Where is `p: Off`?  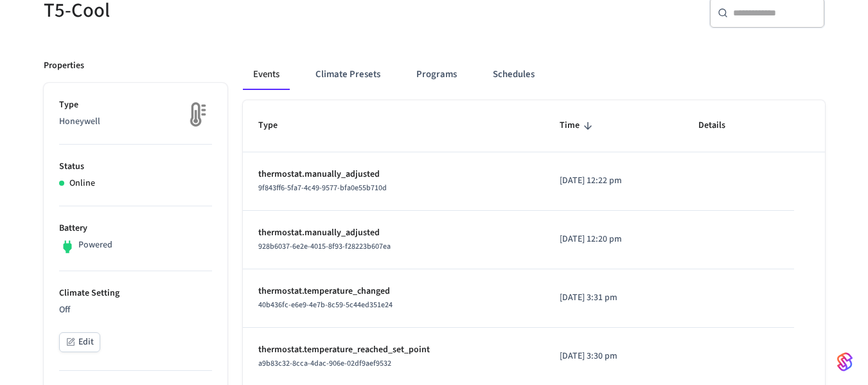 p: Off is located at coordinates (136, 310).